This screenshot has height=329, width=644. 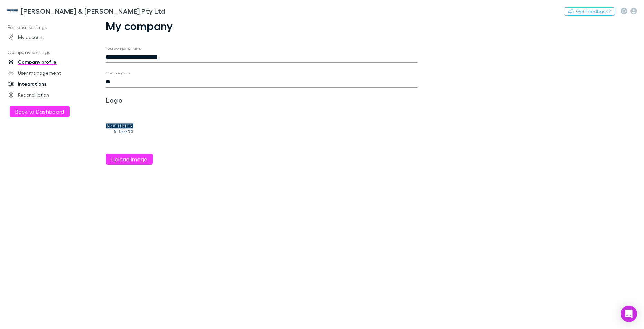 What do you see at coordinates (47, 73) in the screenshot?
I see `a: User management` at bounding box center [47, 73].